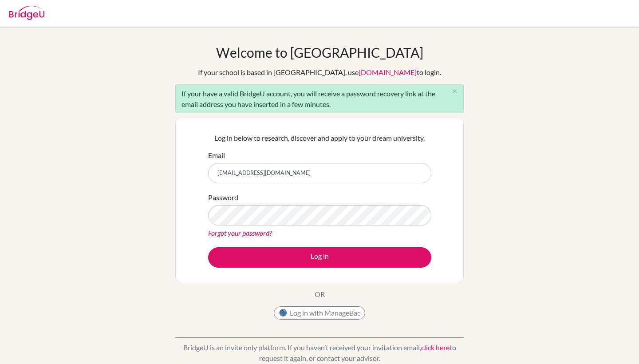 This screenshot has height=364, width=639. What do you see at coordinates (436, 347) in the screenshot?
I see `a: click here` at bounding box center [436, 347].